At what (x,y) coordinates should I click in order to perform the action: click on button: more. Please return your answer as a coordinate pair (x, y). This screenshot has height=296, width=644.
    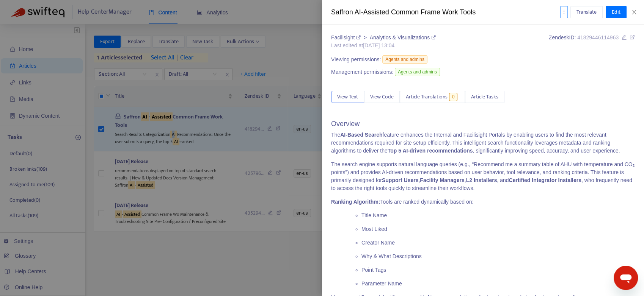
    Looking at the image, I should click on (564, 12).